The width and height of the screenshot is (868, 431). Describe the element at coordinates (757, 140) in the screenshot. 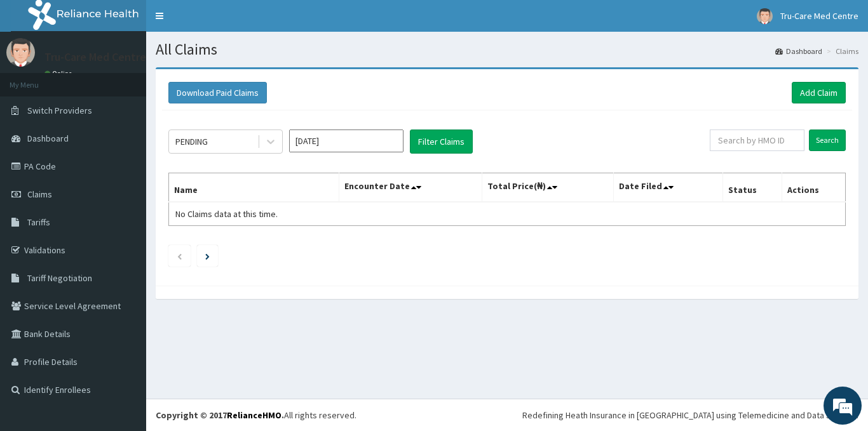

I see `input: Search by HMO ID` at that location.